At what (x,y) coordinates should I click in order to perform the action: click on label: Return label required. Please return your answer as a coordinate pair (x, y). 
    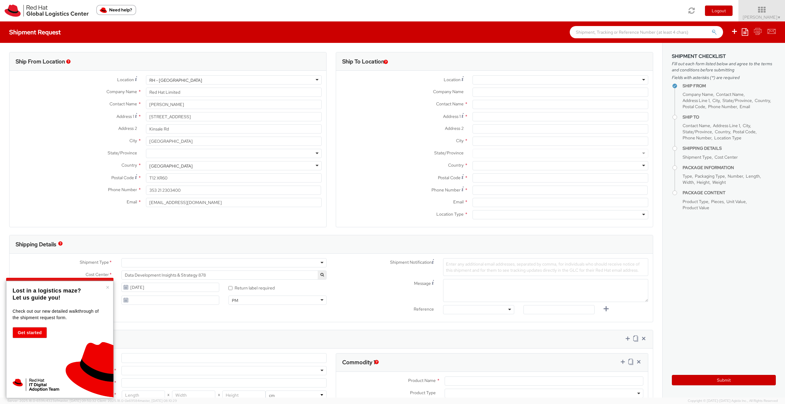
    Looking at the image, I should click on (252, 288).